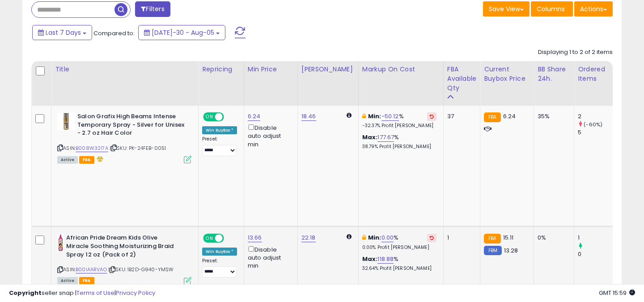  What do you see at coordinates (506, 9) in the screenshot?
I see `button: Save View` at bounding box center [506, 9].